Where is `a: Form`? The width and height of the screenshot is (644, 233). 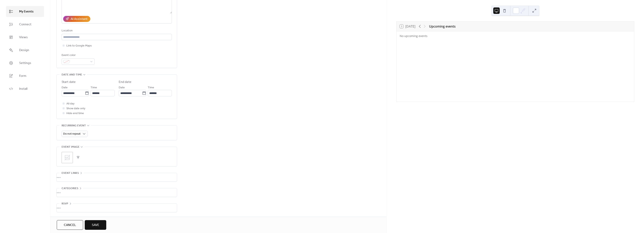 a: Form is located at coordinates (25, 76).